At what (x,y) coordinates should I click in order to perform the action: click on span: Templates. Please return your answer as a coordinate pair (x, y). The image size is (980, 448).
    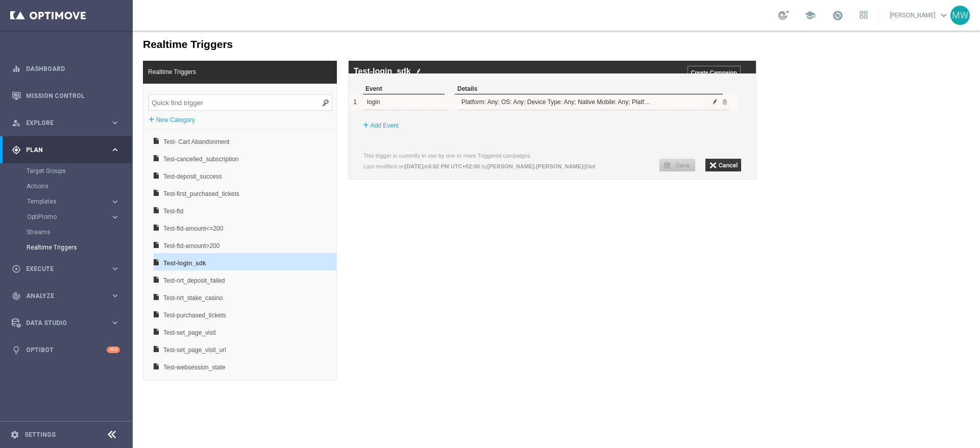
    Looking at the image, I should click on (64, 201).